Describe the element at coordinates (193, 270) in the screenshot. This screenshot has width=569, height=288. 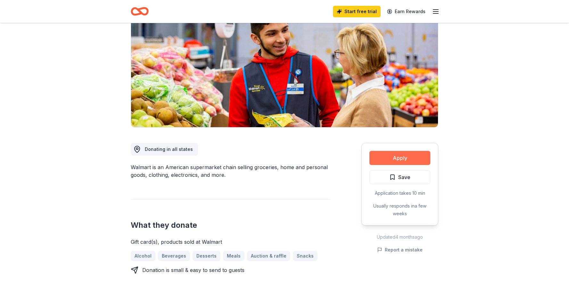
I see `div: Donation is small & easy to send to guests` at that location.